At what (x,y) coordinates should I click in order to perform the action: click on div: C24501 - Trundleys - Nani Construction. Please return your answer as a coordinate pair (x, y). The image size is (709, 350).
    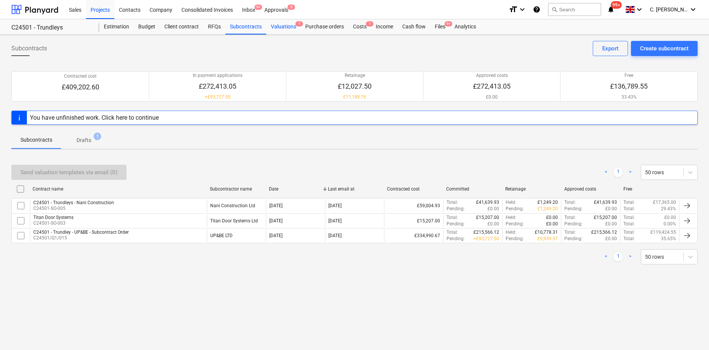
    Looking at the image, I should click on (73, 203).